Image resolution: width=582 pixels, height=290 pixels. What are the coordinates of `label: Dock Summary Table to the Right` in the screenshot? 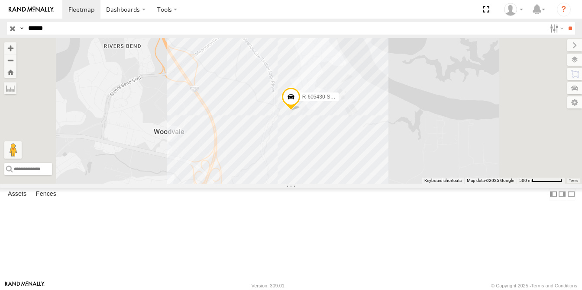 It's located at (562, 194).